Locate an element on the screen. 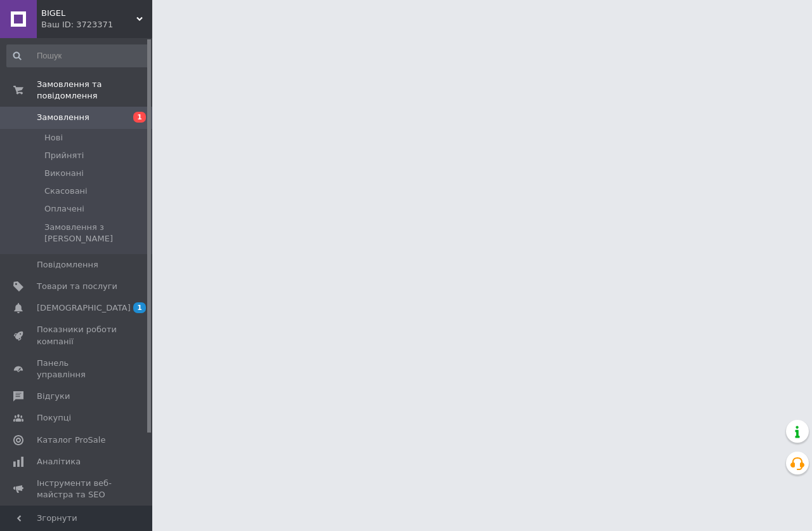 The image size is (812, 531). span: BIGEL is located at coordinates (89, 13).